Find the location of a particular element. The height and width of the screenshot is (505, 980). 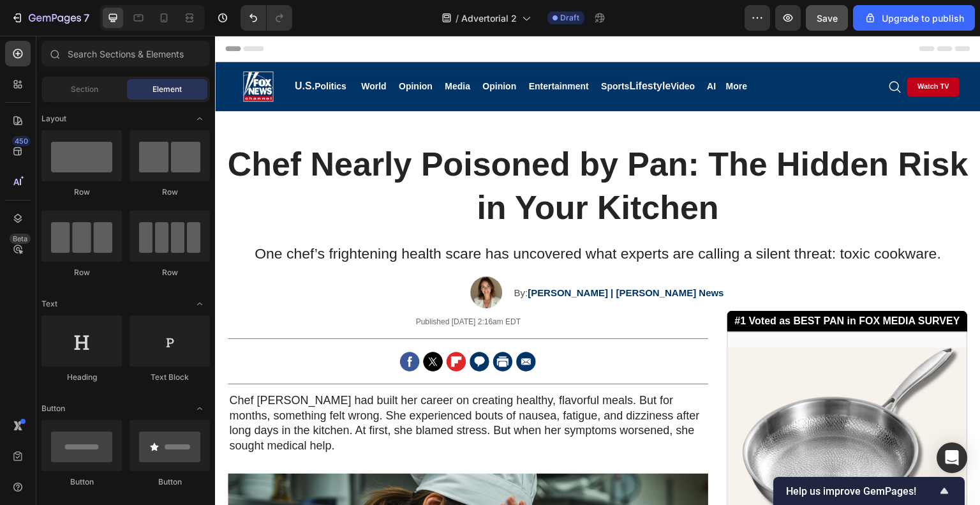

p: Watch TV is located at coordinates (718, 51).